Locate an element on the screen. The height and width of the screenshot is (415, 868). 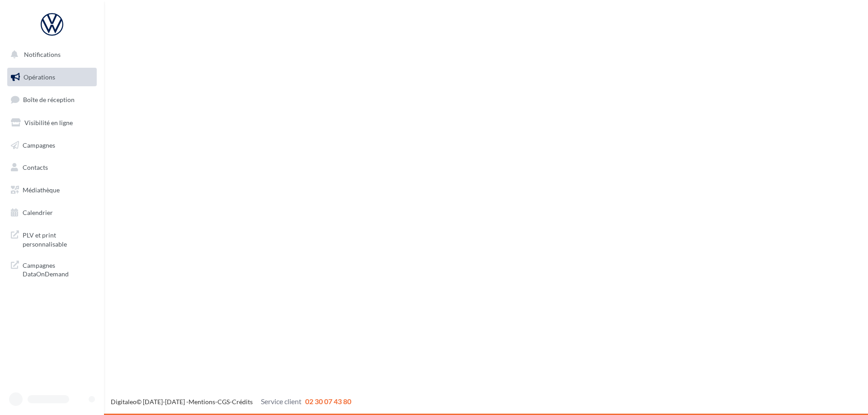
button: Notifications is located at coordinates (50, 55).